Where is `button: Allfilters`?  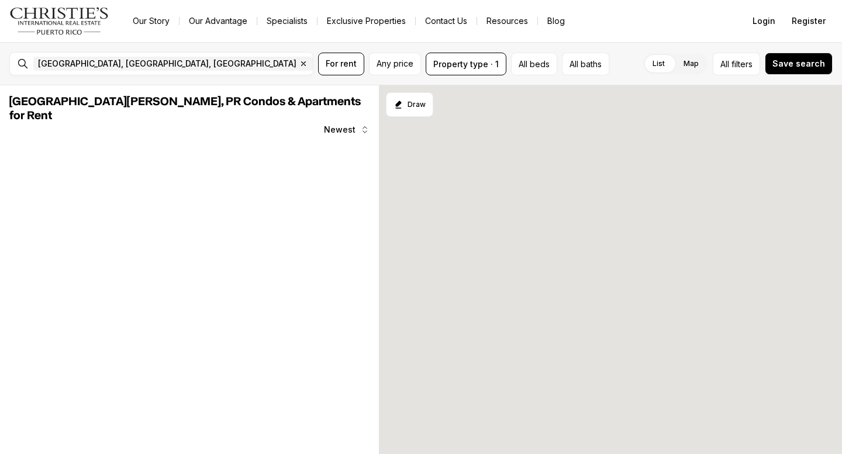
button: Allfilters is located at coordinates (736, 64).